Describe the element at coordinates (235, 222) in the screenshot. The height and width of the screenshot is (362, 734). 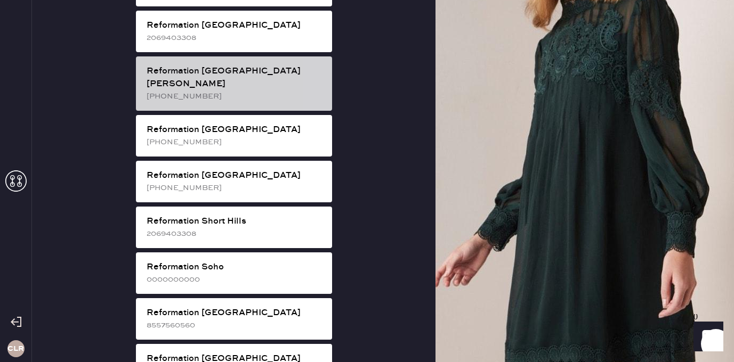
I see `div: Reformation Short Hills` at that location.